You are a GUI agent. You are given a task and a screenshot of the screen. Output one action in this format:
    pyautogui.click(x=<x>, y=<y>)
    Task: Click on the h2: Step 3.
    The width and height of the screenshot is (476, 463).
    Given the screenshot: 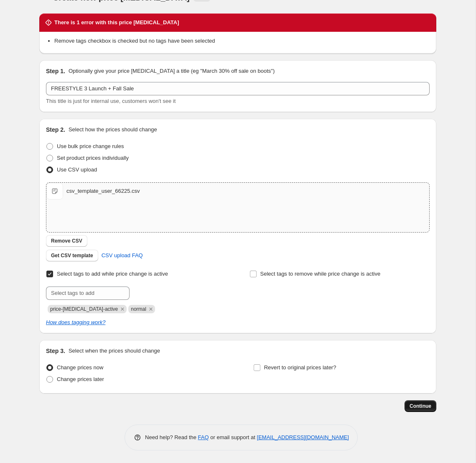 What is the action you would take?
    pyautogui.click(x=56, y=351)
    